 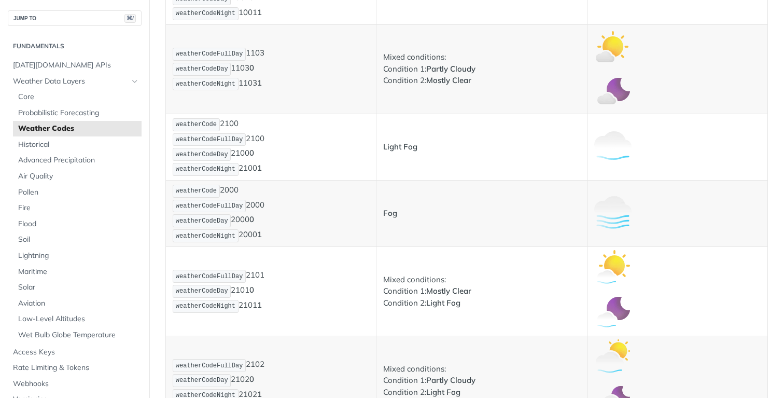 I want to click on span: Air Quality, so click(x=78, y=176).